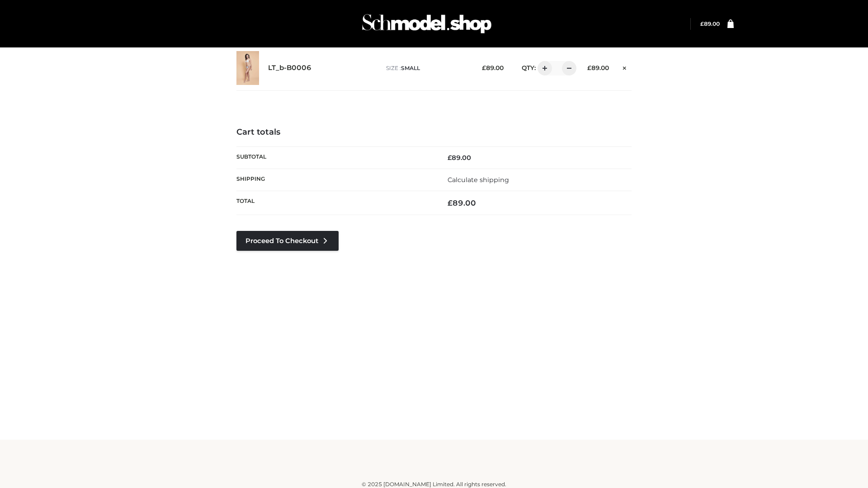 The width and height of the screenshot is (868, 488). I want to click on p: size :, so click(427, 68).